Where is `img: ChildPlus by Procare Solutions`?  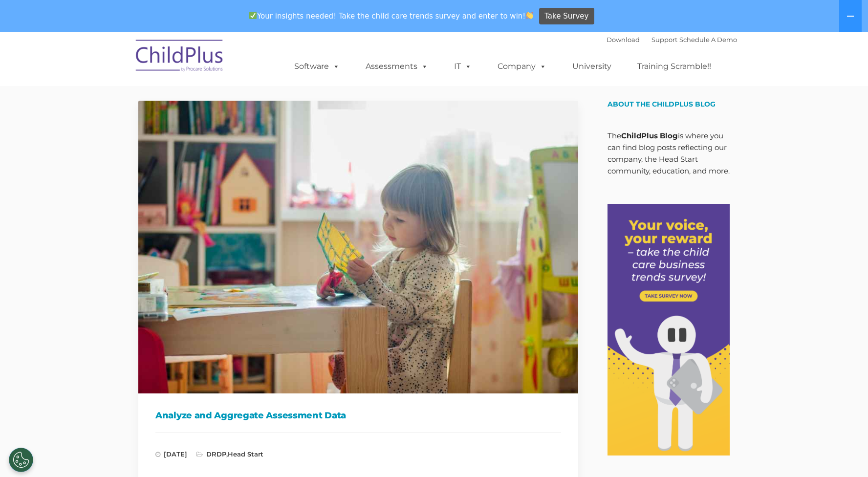 img: ChildPlus by Procare Solutions is located at coordinates (180, 57).